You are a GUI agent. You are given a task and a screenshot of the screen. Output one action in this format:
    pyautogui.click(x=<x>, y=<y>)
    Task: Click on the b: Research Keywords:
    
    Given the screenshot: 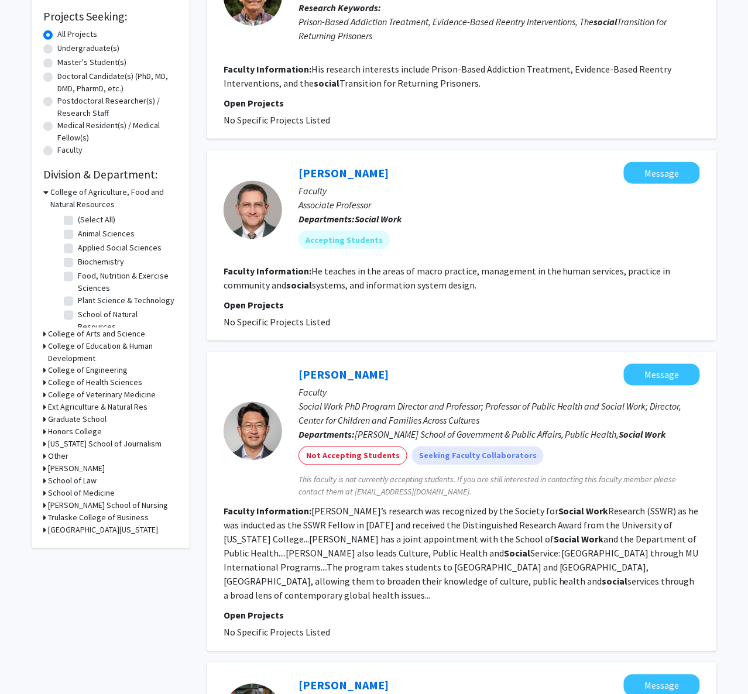 What is the action you would take?
    pyautogui.click(x=340, y=8)
    